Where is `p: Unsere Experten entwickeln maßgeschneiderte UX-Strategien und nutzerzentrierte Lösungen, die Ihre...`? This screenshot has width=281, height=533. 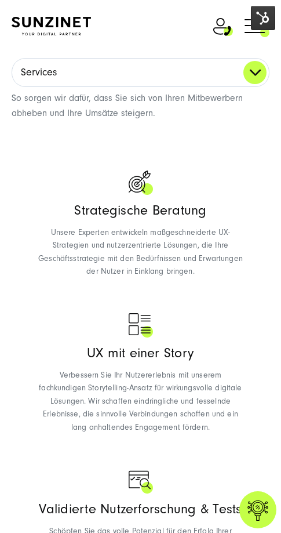
p: Unsere Experten entwickeln maßgeschneiderte UX-Strategien und nutzerzentrierte Lösungen, die Ihre... is located at coordinates (141, 252).